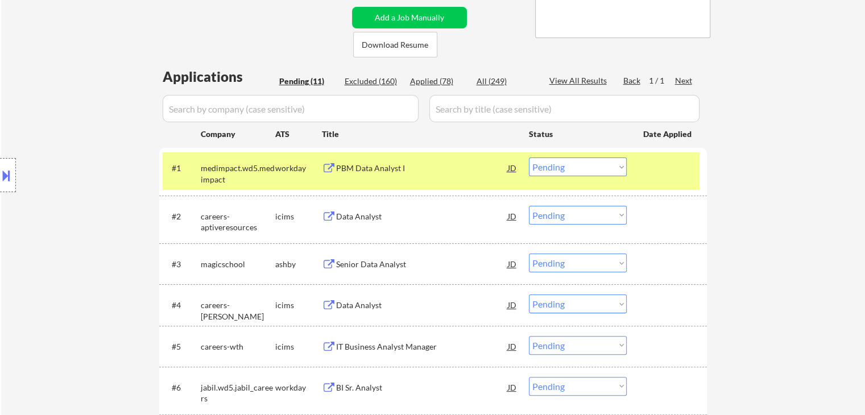 This screenshot has width=865, height=415. I want to click on div: Applications, so click(219, 77).